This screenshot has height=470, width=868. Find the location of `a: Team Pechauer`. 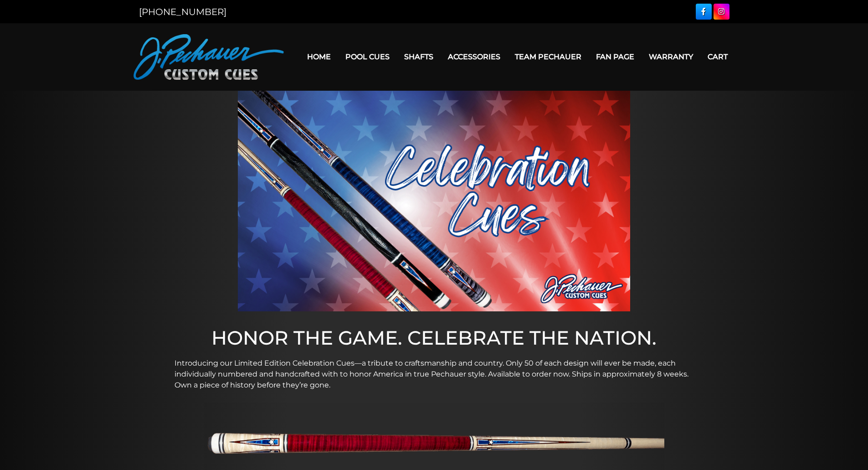

a: Team Pechauer is located at coordinates (548, 56).